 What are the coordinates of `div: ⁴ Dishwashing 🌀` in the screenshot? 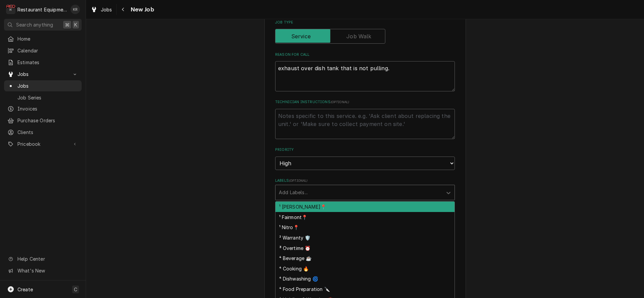 It's located at (365, 279).